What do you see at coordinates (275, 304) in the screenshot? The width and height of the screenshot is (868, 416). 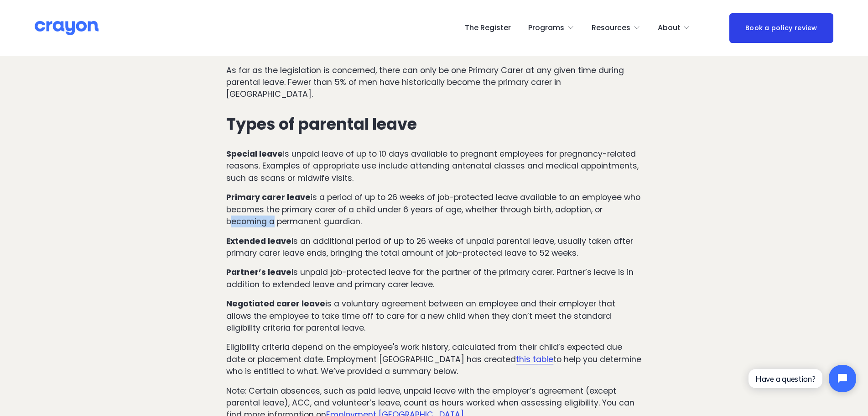 I see `strong: Negotiated carer leave` at bounding box center [275, 304].